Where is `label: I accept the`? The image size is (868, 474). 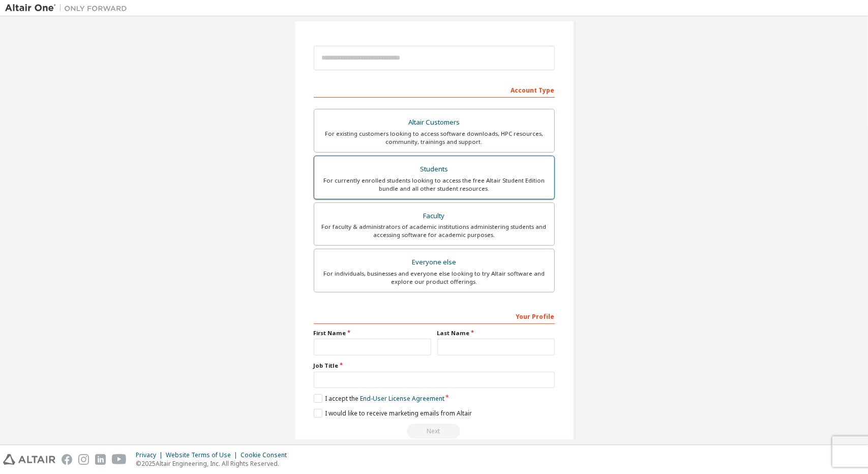 label: I accept the is located at coordinates (379, 398).